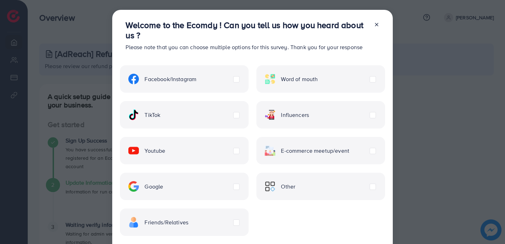 The image size is (505, 244). I want to click on img: ic-facebook.134605ef.svg, so click(134, 79).